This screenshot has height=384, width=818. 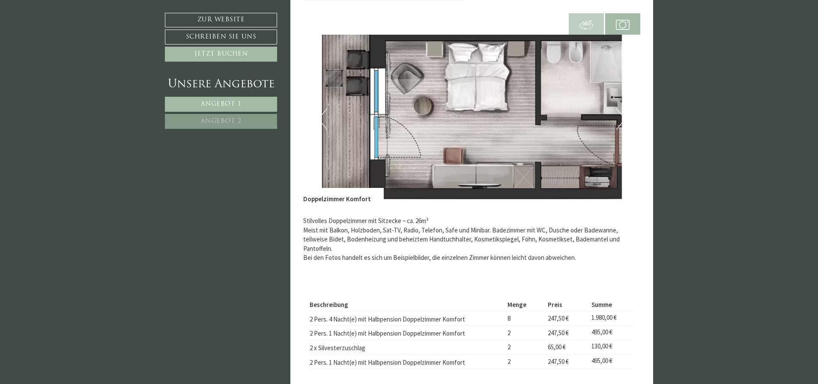 What do you see at coordinates (221, 20) in the screenshot?
I see `a: Zur Website` at bounding box center [221, 20].